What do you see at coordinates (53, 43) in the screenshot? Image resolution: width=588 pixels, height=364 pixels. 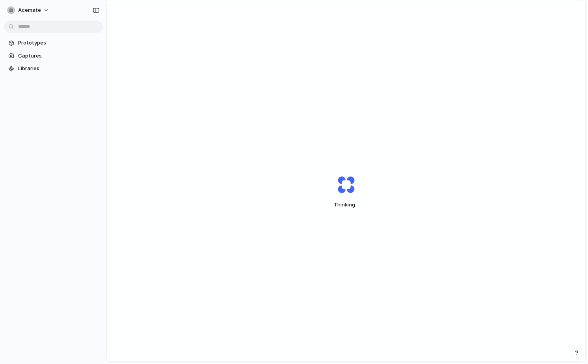 I see `a: Prototypes` at bounding box center [53, 43].